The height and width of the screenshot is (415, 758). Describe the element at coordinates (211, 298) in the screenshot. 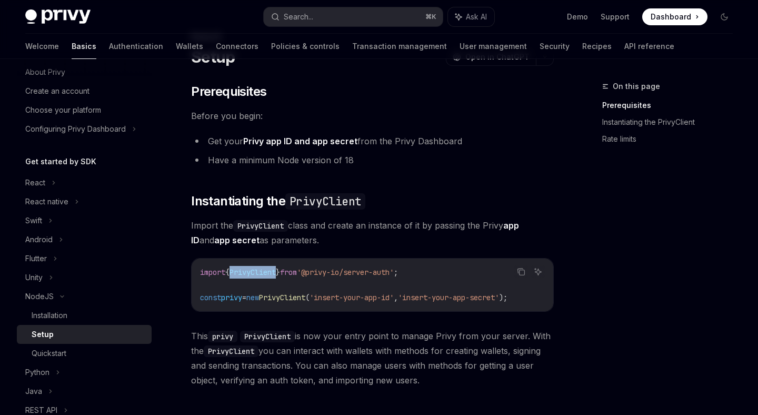

I see `span: const` at that location.